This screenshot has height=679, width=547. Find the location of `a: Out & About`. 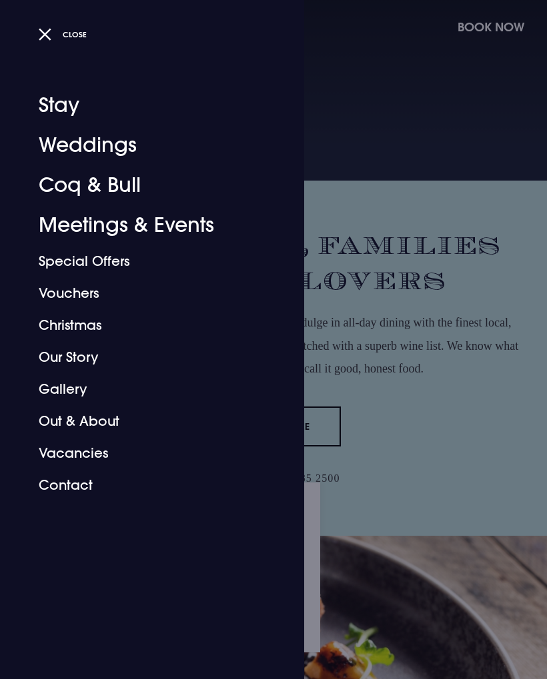

a: Out & About is located at coordinates (144, 421).